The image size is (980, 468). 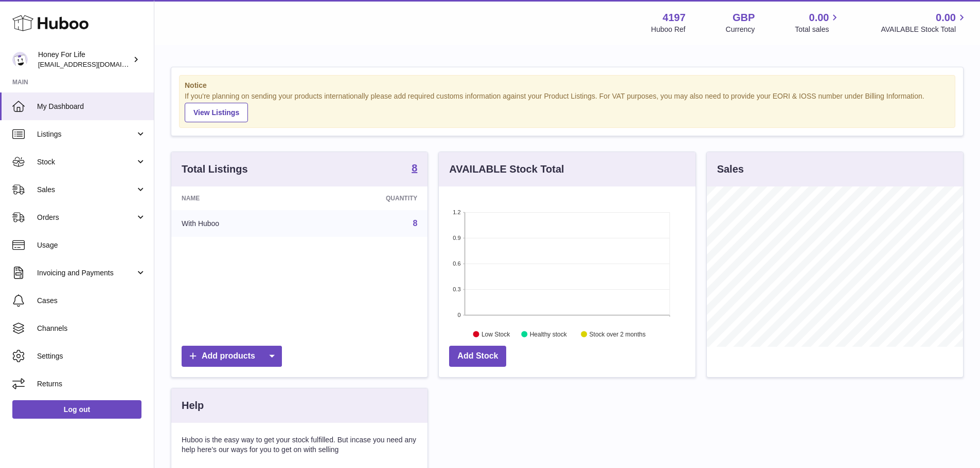 I want to click on div: Honey For Life, so click(x=84, y=60).